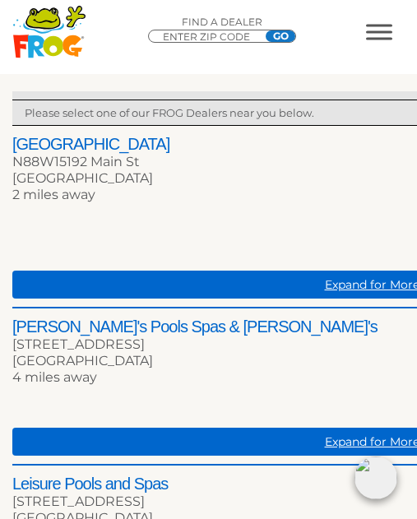  Describe the element at coordinates (379, 31) in the screenshot. I see `button: MENU` at that location.